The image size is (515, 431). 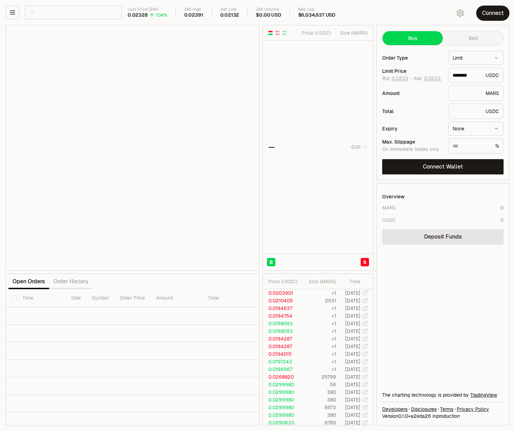 What do you see at coordinates (318, 384) in the screenshot?
I see `td: 56` at bounding box center [318, 384].